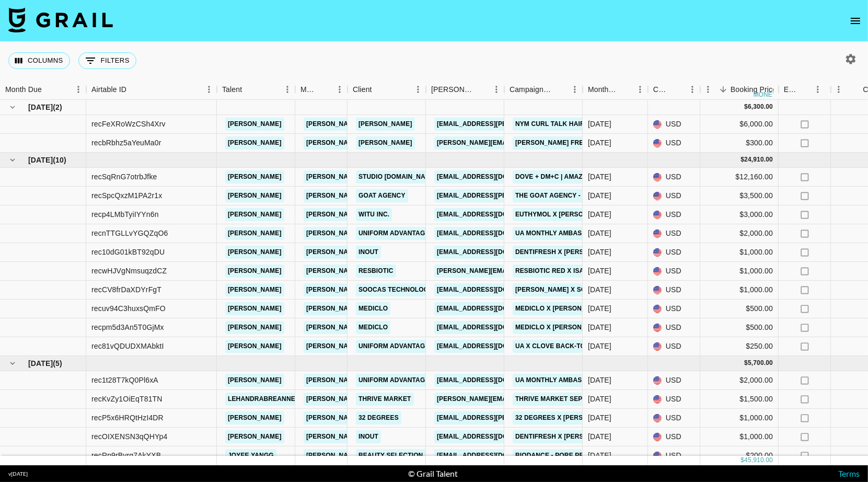 The image size is (868, 482). What do you see at coordinates (152, 90) in the screenshot?
I see `div: Airtable ID` at bounding box center [152, 90].